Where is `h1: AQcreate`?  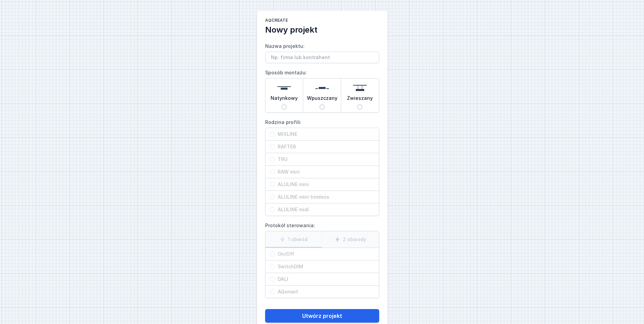
h1: AQcreate is located at coordinates (322, 21).